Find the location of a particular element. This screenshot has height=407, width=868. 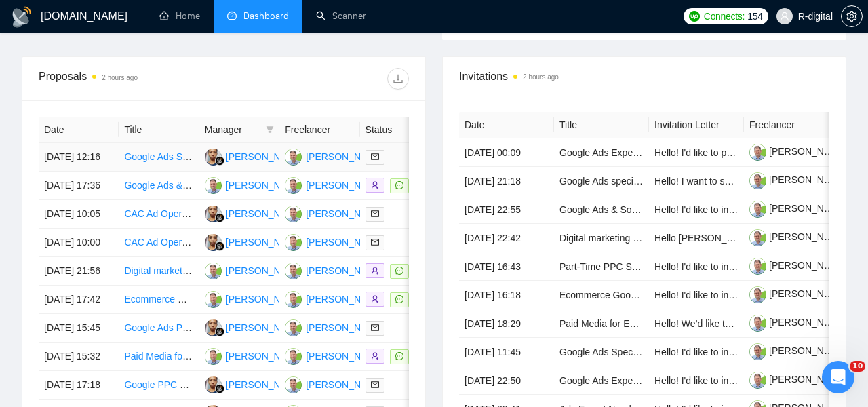

a: setting is located at coordinates (852, 16).